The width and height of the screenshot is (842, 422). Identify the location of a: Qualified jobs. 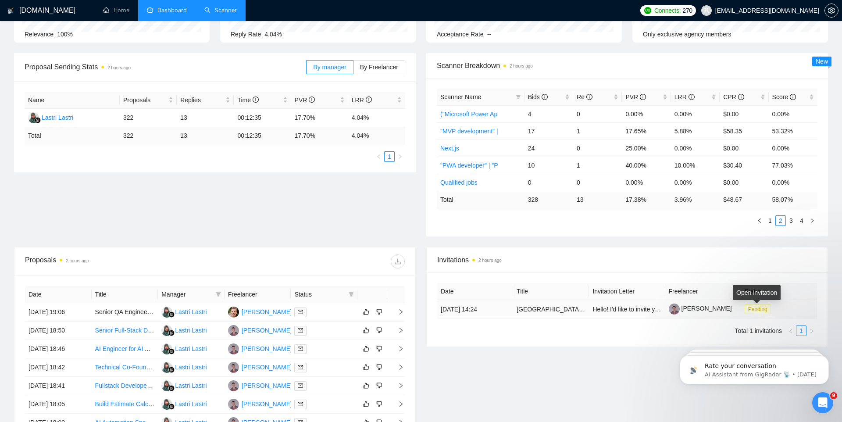
(459, 182).